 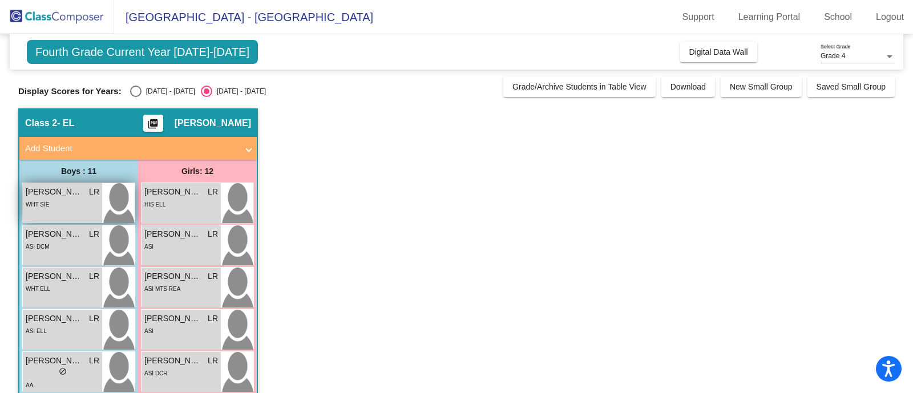 I want to click on span: New Small Group, so click(x=761, y=87).